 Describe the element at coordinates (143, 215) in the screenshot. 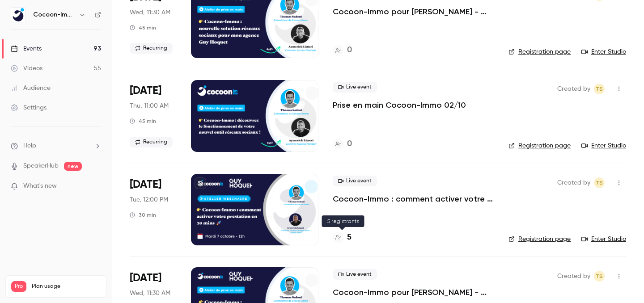

I see `div: 30 min` at that location.